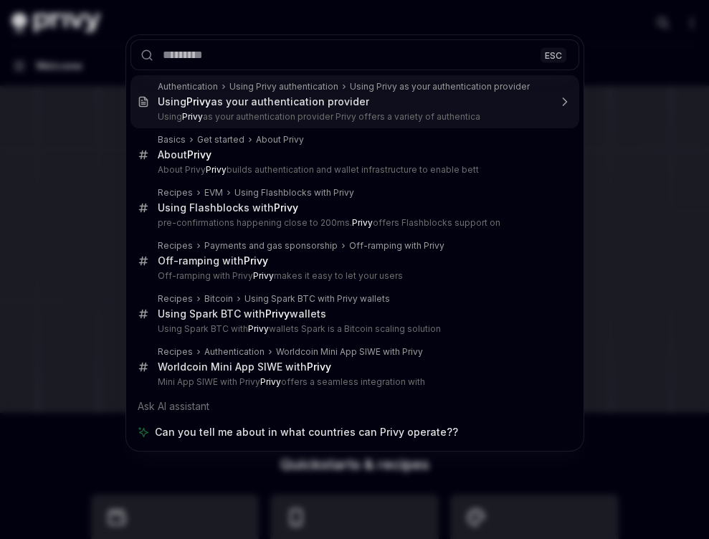  What do you see at coordinates (244, 367) in the screenshot?
I see `div: Worldcoin Mini App SIWE with` at bounding box center [244, 367].